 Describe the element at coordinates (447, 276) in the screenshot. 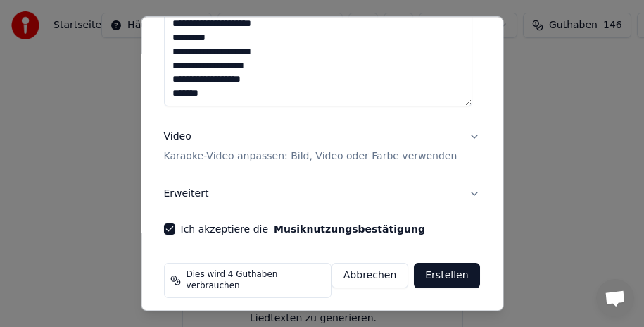

I see `button: Erstellen` at that location.